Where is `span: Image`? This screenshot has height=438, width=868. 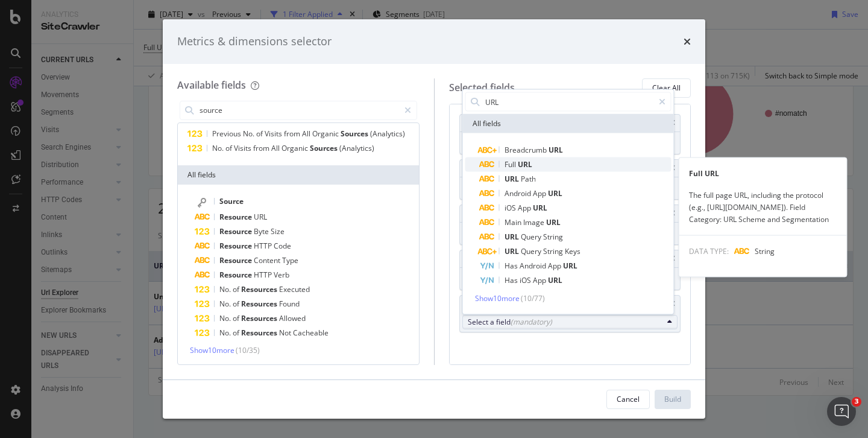 span: Image is located at coordinates (535, 222).